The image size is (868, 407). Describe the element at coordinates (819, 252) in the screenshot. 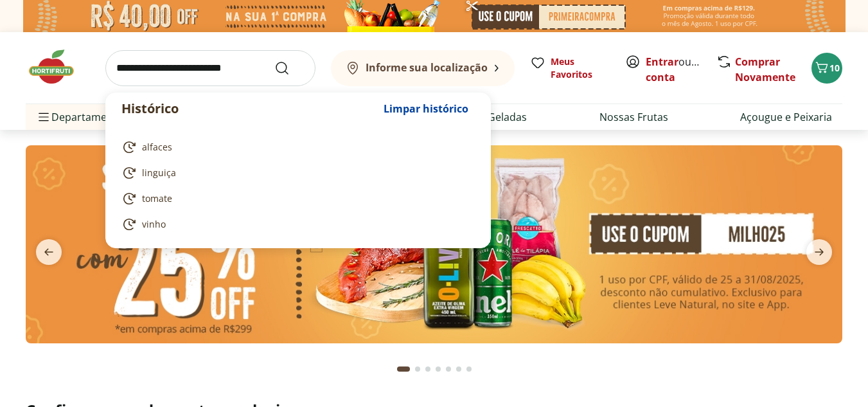

I see `button: next` at that location.